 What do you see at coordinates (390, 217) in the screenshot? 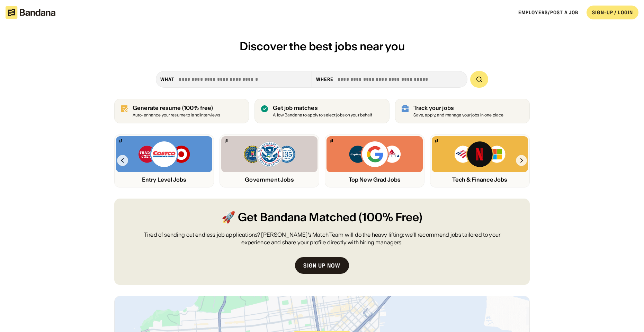
I see `span: (100% Free)` at bounding box center [390, 217].